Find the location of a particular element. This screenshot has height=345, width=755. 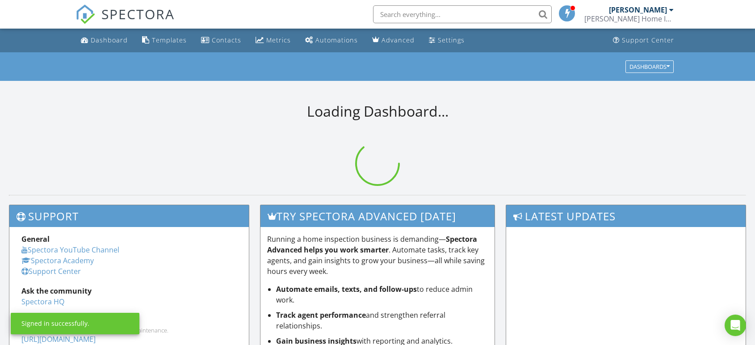

div: Metrics is located at coordinates (278, 40).